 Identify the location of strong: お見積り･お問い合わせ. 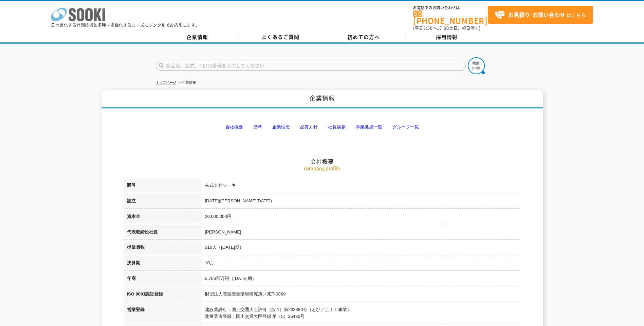
(537, 14).